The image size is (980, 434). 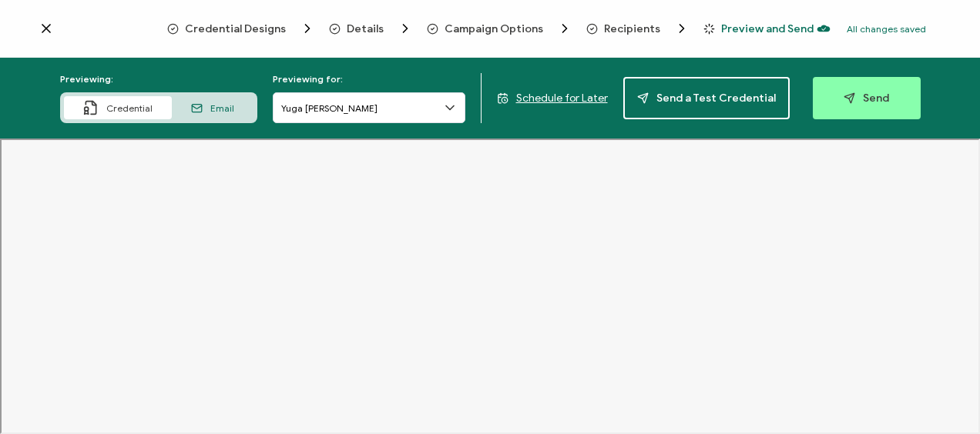 What do you see at coordinates (490, 29) in the screenshot?
I see `div: Breadcrumb` at bounding box center [490, 29].